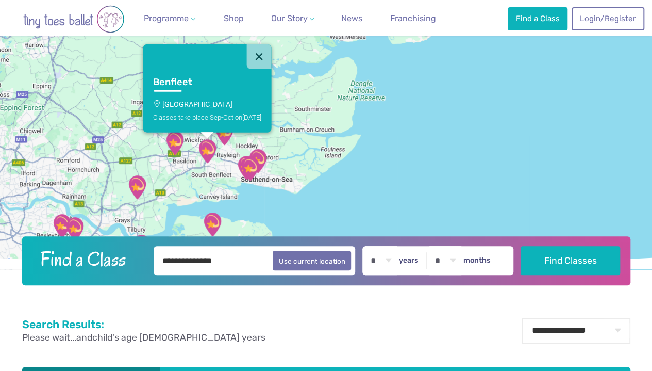 This screenshot has width=652, height=371. Describe the element at coordinates (608, 19) in the screenshot. I see `a: Login/Register` at that location.